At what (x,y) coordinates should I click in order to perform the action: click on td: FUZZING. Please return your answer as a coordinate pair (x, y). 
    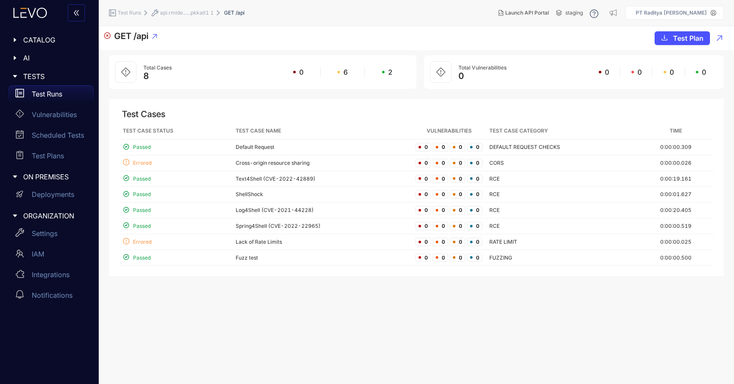
    Looking at the image, I should click on (562, 258).